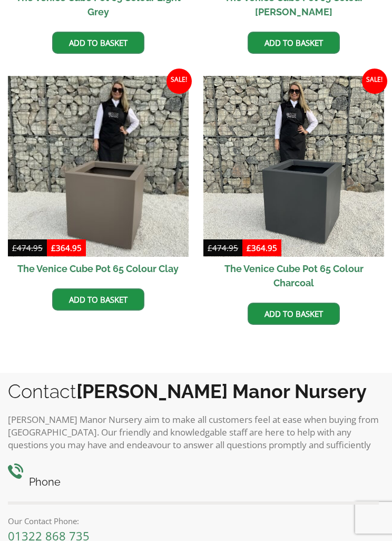  Describe the element at coordinates (294, 275) in the screenshot. I see `h2: The Venice Cube Pot 65 Colour Charcoal` at that location.